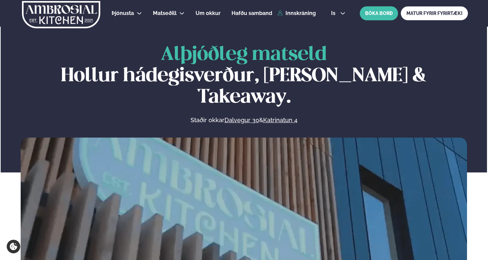 The image size is (488, 260). What do you see at coordinates (296, 13) in the screenshot?
I see `a: Innskráning` at bounding box center [296, 13].